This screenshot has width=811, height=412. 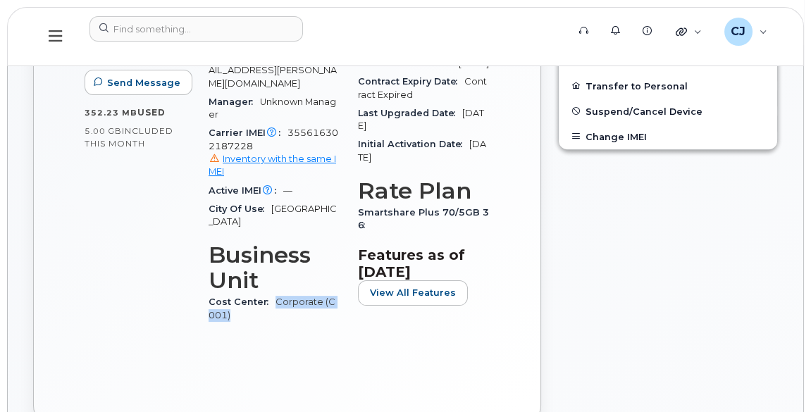 I want to click on span: 352.23 MB, so click(x=111, y=113).